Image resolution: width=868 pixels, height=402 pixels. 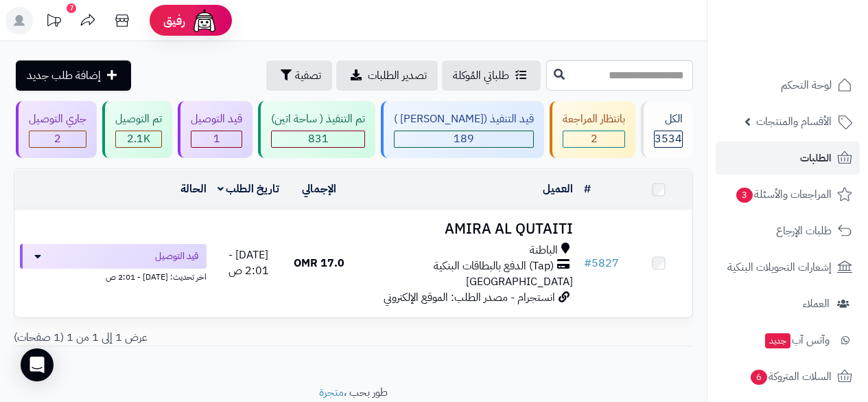 What do you see at coordinates (788, 85) in the screenshot?
I see `a: لوحة التحكم` at bounding box center [788, 85].